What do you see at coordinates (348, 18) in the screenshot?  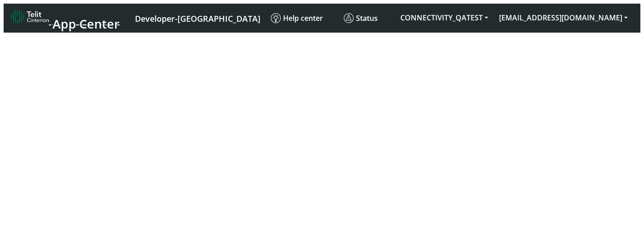 I see `img: status.svg` at bounding box center [348, 18].